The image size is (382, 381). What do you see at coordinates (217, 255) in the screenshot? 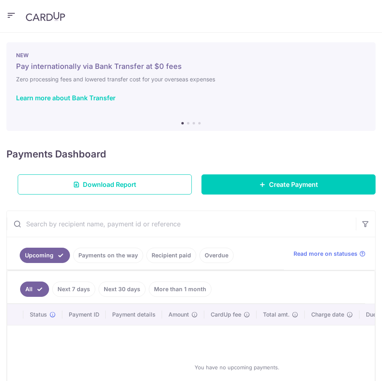
I see `a: Overdue` at bounding box center [217, 255].